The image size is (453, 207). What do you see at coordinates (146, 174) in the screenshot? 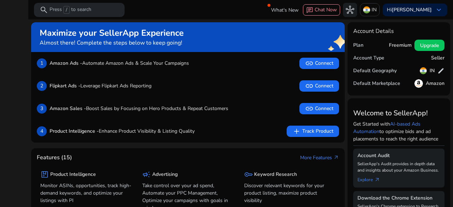
I see `span: campaign` at bounding box center [146, 174].